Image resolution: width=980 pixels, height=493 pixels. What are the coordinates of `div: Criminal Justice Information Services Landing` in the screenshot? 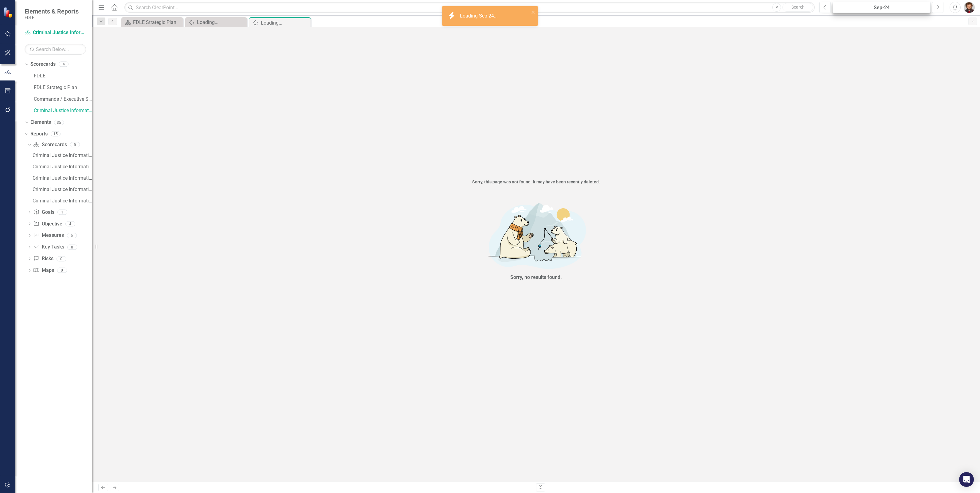 It's located at (62, 179).